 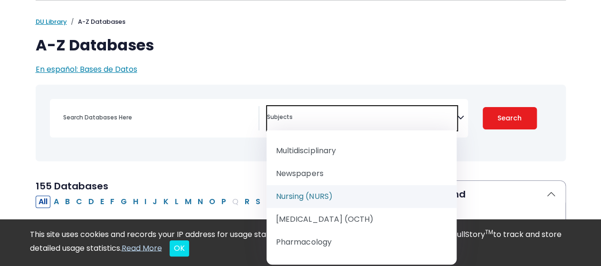 I want to click on button: Filter Results S, so click(x=258, y=201).